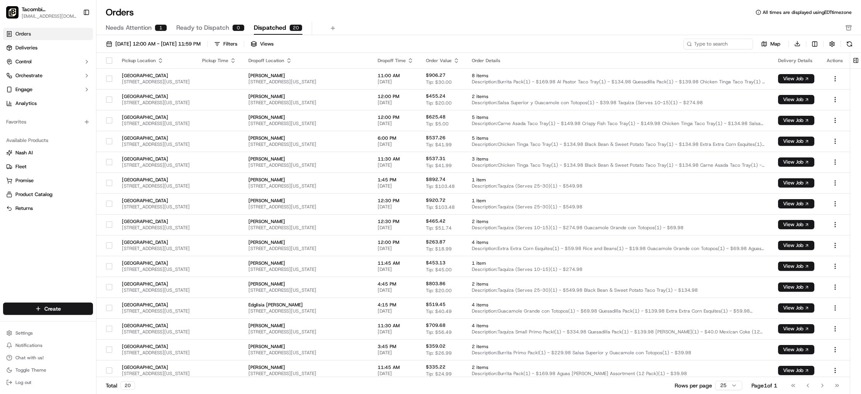 The image size is (861, 394). Describe the element at coordinates (98, 116) in the screenshot. I see `span: API Documentation` at that location.